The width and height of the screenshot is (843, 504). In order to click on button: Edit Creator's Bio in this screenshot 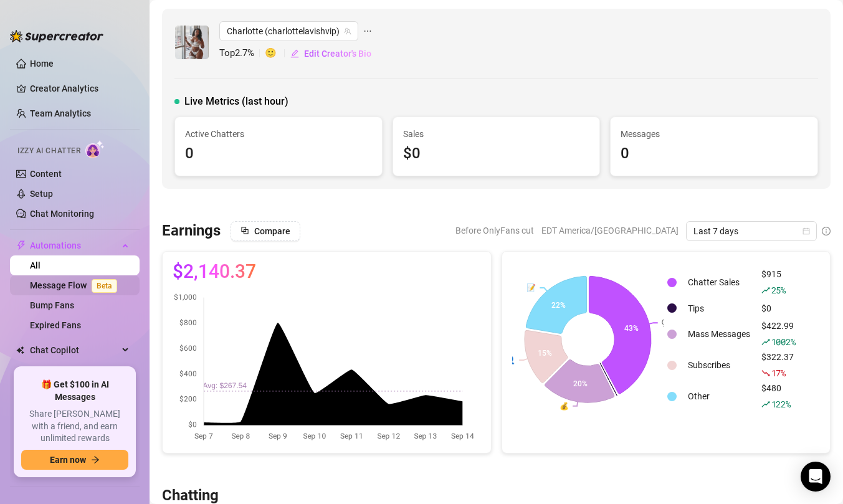, I will do `click(331, 54)`.